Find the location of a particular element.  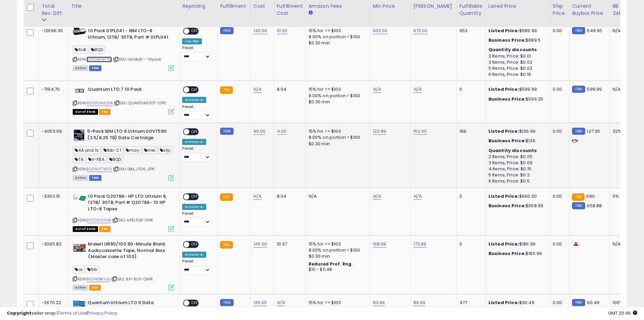

span: BQD is located at coordinates (115, 159).